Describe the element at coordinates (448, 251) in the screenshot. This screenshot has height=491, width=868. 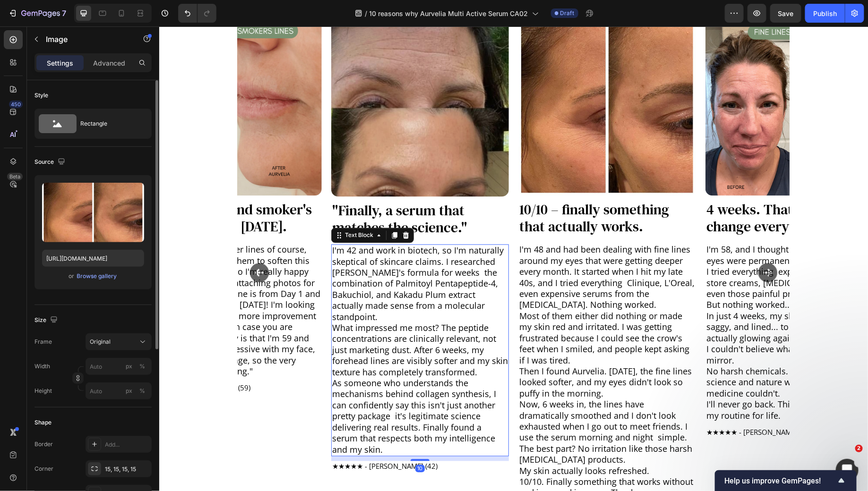
I see `p: I'm 48 and had been dealing with fine lines around my eyes that were getting deeper every month. ...` at that location.